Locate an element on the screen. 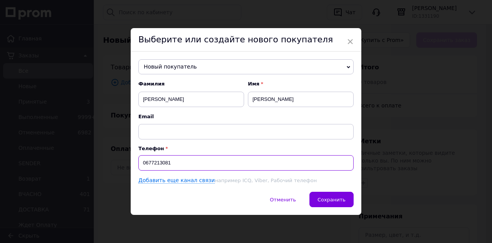 This screenshot has width=492, height=243. a: Добавить еще канал связи is located at coordinates (177, 180).